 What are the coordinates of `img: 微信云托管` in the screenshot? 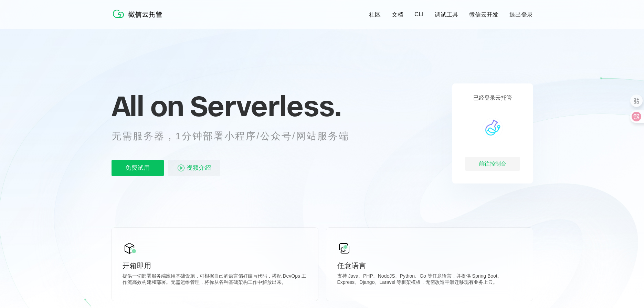 It's located at (139, 14).